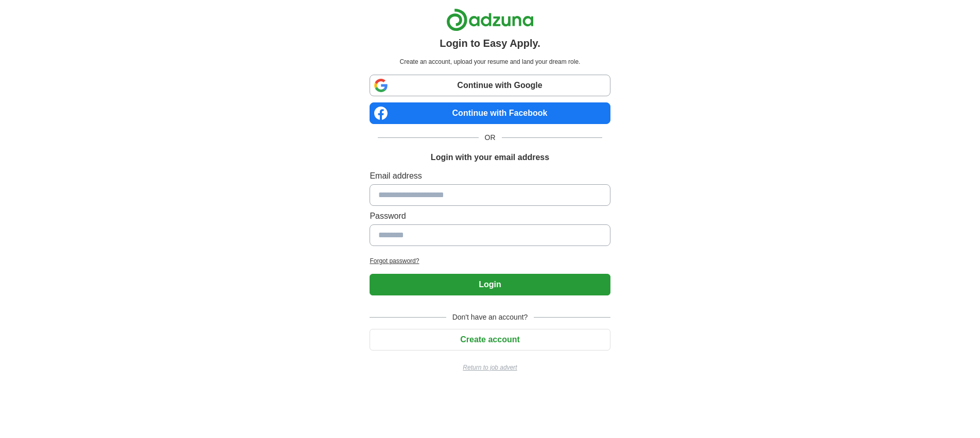  Describe the element at coordinates (489, 368) in the screenshot. I see `a: Return to job advert` at that location.